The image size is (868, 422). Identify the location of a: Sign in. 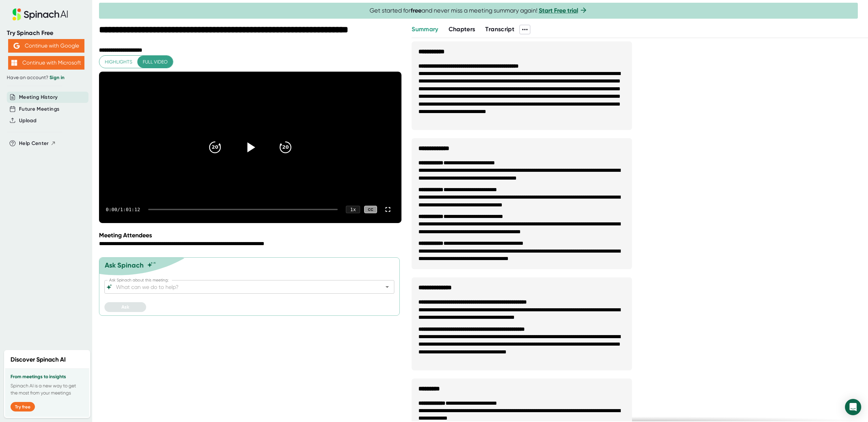
(57, 77).